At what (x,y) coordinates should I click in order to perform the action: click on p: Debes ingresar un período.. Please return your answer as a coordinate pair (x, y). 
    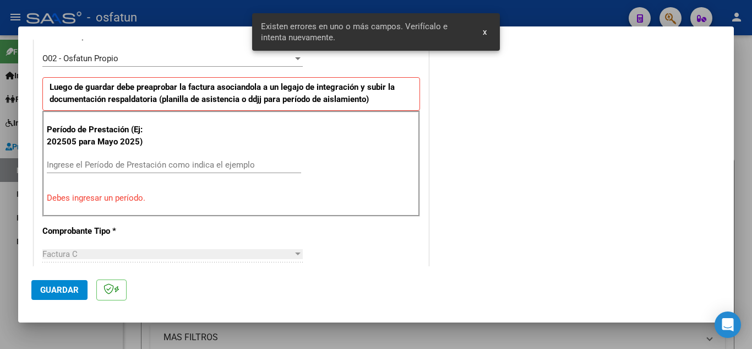
    Looking at the image, I should click on (231, 198).